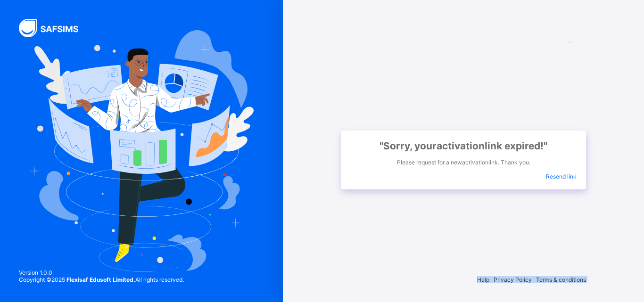 This screenshot has height=302, width=644. Describe the element at coordinates (102, 273) in the screenshot. I see `span: Version 1.0.0` at that location.